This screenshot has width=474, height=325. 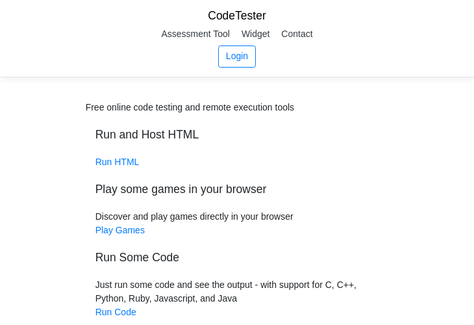 What do you see at coordinates (237, 135) in the screenshot?
I see `h5: Run and Host HTML` at bounding box center [237, 135].